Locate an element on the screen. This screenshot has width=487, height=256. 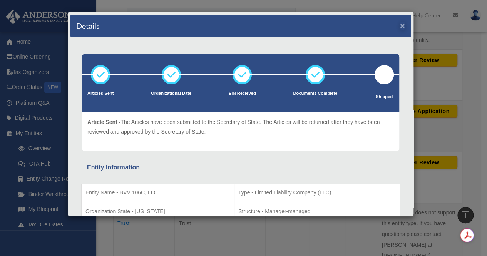
p: Articles Sent is located at coordinates (101, 94).